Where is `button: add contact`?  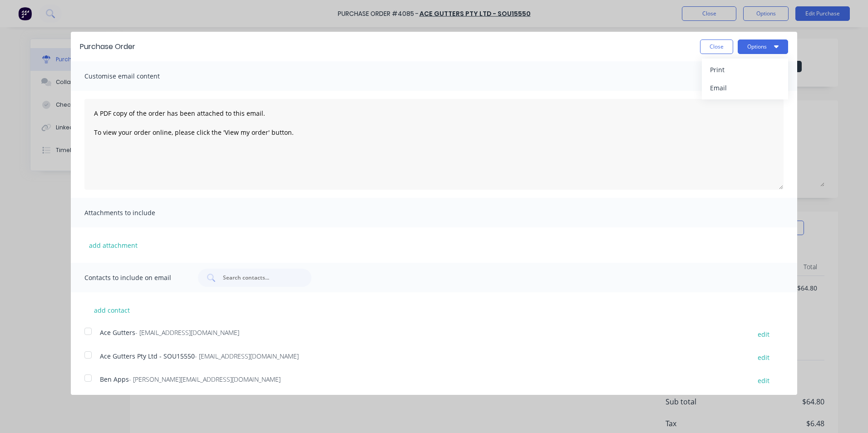
button: add contact is located at coordinates (112, 310).